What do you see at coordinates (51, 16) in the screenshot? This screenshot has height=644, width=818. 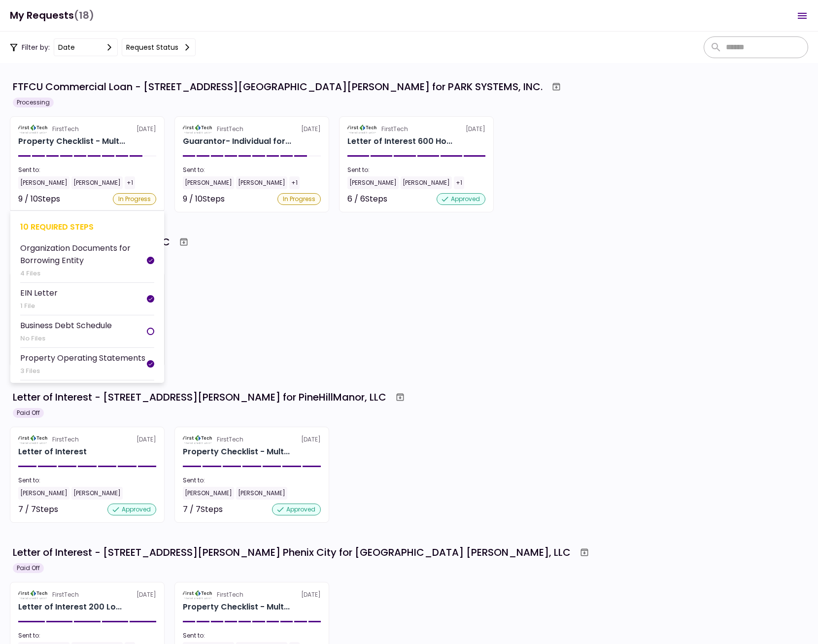 I see `h1: My Requests` at bounding box center [51, 16].